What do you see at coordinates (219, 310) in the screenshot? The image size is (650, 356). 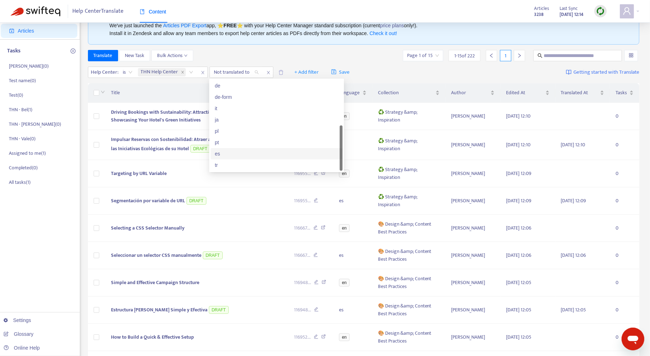 I see `span: DRAFT` at bounding box center [219, 310].